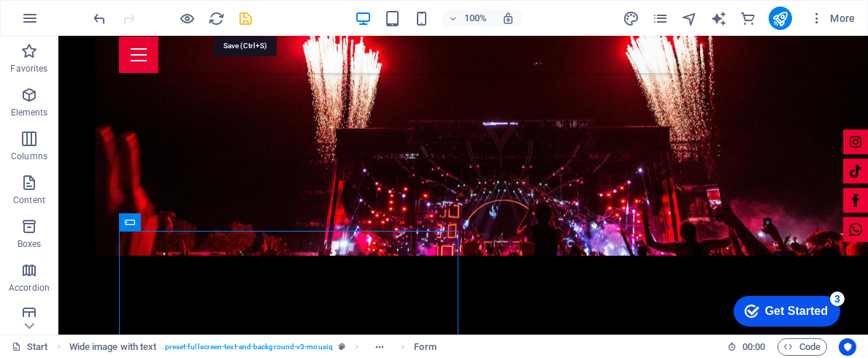 This screenshot has height=358, width=868. What do you see at coordinates (467, 18) in the screenshot?
I see `button: 100%` at bounding box center [467, 18].